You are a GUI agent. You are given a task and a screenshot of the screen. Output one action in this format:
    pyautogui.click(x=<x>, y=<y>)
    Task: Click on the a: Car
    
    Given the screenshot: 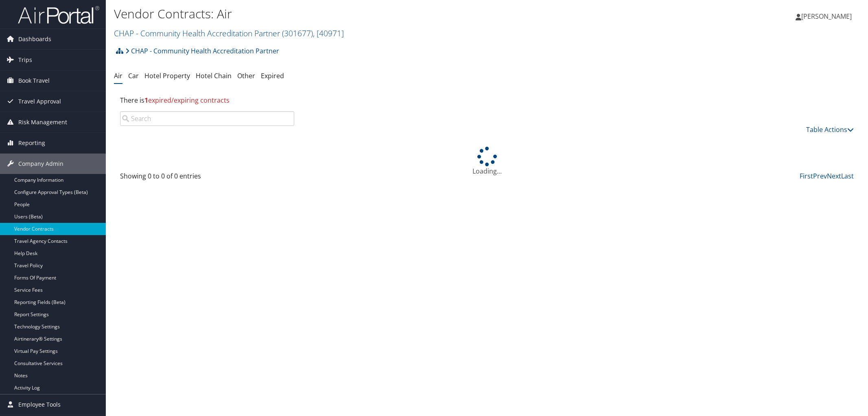 What is the action you would take?
    pyautogui.click(x=134, y=76)
    